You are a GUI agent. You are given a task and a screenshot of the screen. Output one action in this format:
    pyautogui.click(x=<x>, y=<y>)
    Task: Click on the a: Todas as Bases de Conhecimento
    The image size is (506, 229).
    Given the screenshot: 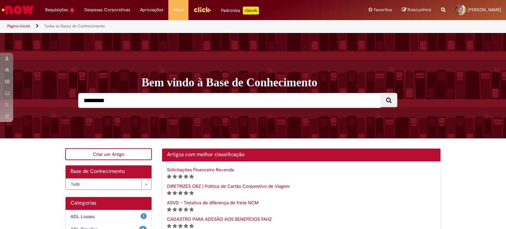 What is the action you would take?
    pyautogui.click(x=74, y=26)
    